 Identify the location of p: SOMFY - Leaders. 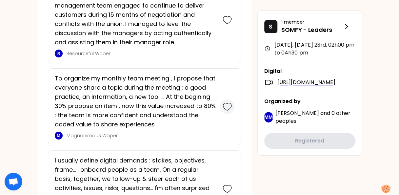
(312, 30).